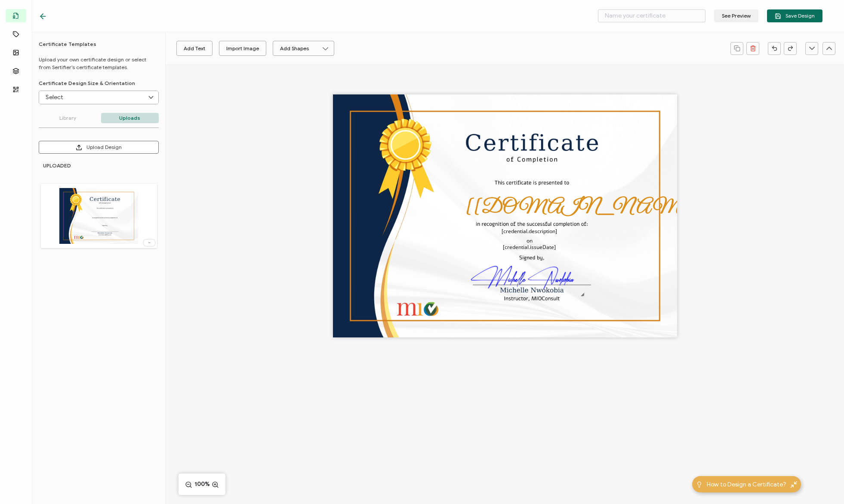 Image resolution: width=844 pixels, height=504 pixels. I want to click on span: Save Design, so click(794, 16).